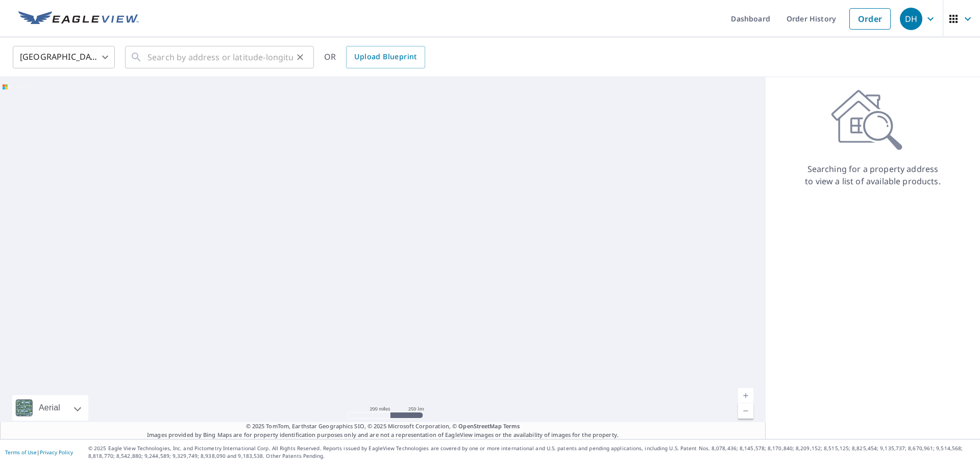 The width and height of the screenshot is (980, 465). What do you see at coordinates (300, 57) in the screenshot?
I see `button: Clear` at bounding box center [300, 57].